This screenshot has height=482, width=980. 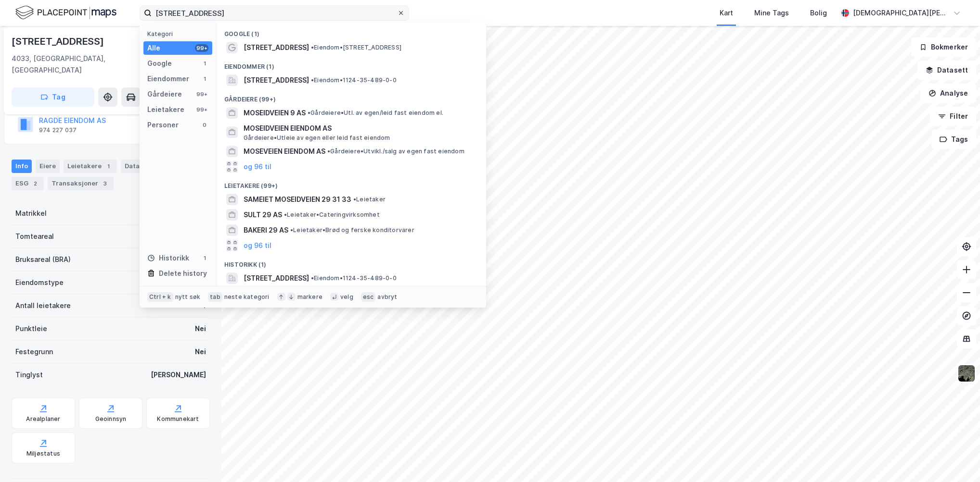 I want to click on div: 2, so click(x=35, y=184).